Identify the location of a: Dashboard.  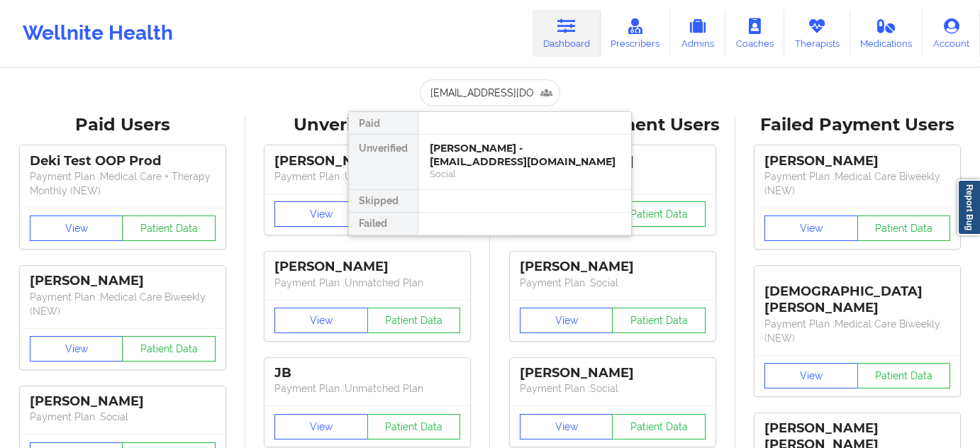
(566, 33).